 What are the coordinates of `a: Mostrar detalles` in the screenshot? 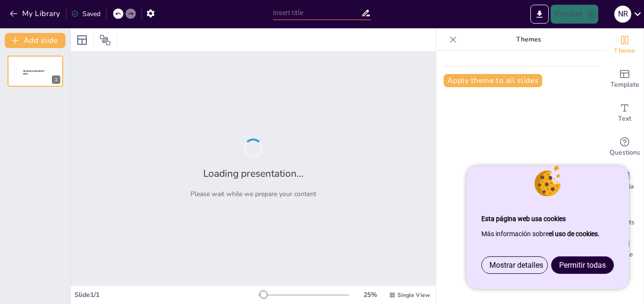 It's located at (516, 265).